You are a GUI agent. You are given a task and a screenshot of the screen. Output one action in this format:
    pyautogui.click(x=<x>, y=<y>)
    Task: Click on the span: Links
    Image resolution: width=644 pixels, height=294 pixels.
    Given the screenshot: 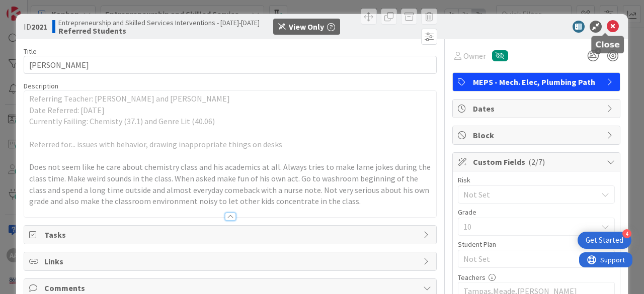 What is the action you would take?
    pyautogui.click(x=231, y=261)
    